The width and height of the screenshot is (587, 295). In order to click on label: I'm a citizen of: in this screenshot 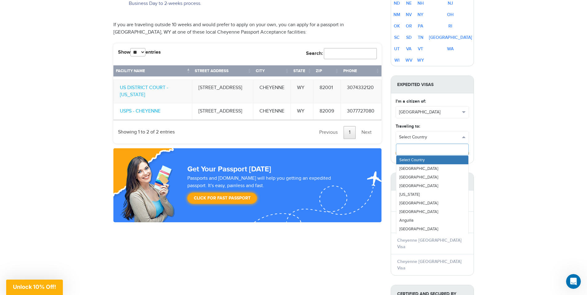, I will do `click(411, 101)`.